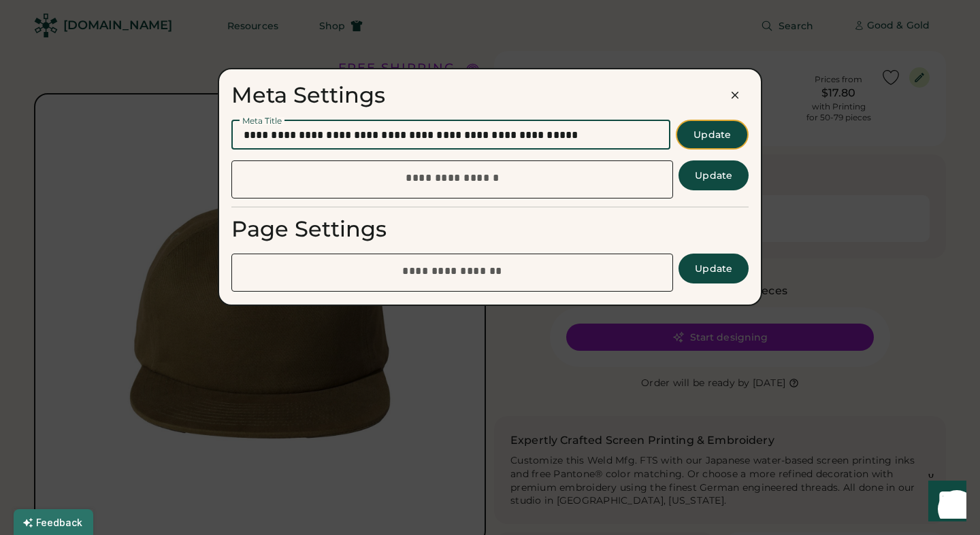  What do you see at coordinates (262, 121) in the screenshot?
I see `div: Meta Title` at bounding box center [262, 121].